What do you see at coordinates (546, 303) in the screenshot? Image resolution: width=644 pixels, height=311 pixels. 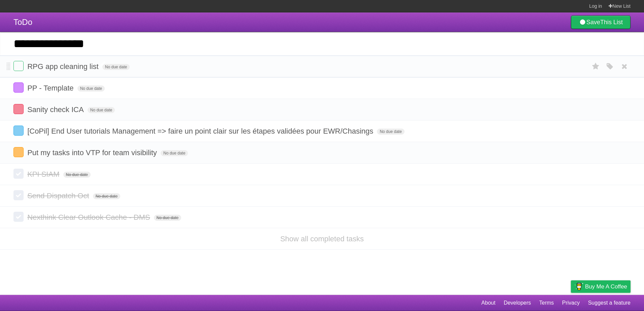 I see `a: Terms` at bounding box center [546, 303].